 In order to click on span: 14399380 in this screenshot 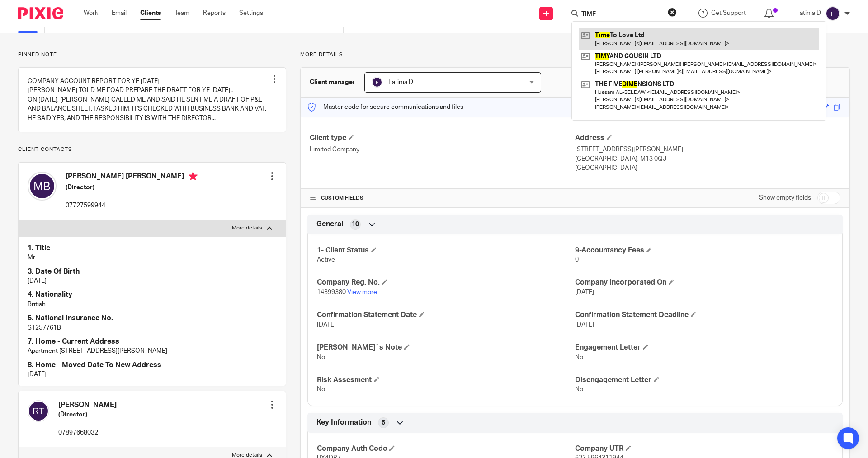, I will do `click(332, 292)`.